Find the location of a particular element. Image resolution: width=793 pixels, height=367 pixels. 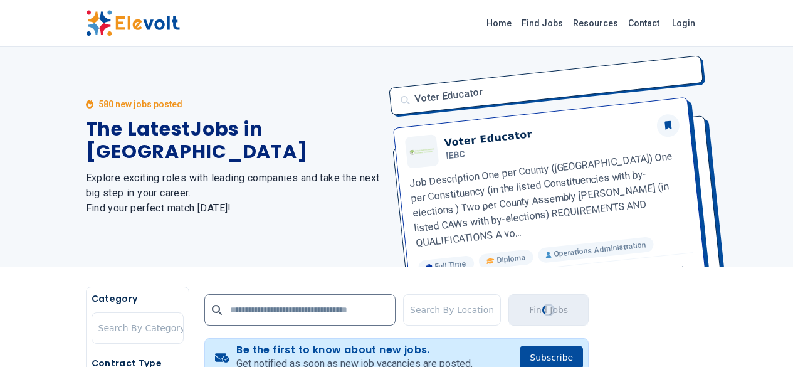

h4: Be the first to know about new jobs. is located at coordinates (354, 350).